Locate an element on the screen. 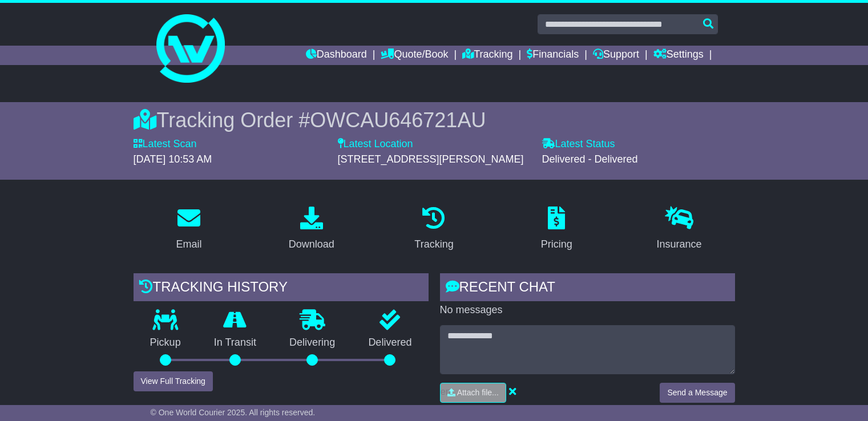  a: Quote/Book is located at coordinates (414, 55).